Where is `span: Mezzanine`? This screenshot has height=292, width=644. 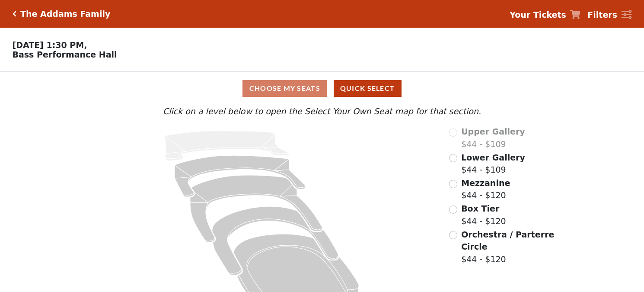
span: Mezzanine is located at coordinates (486, 183).